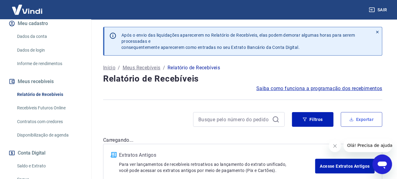 This screenshot has height=179, width=397. What do you see at coordinates (142, 68) in the screenshot?
I see `p: Meus Recebíveis` at bounding box center [142, 68].